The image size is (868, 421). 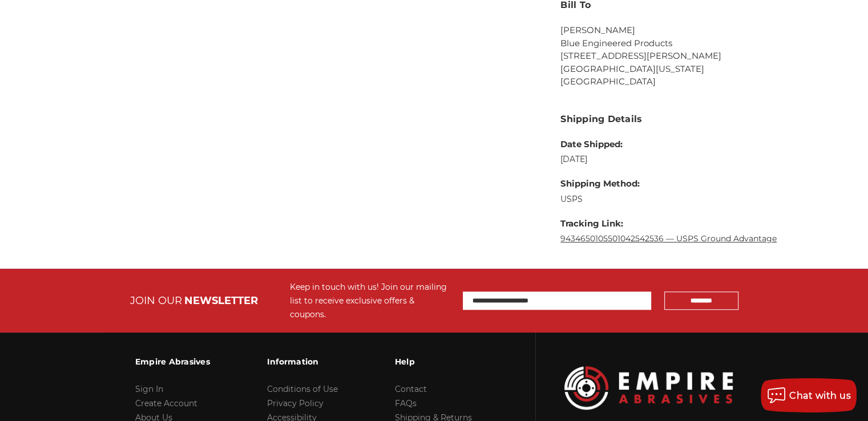 What do you see at coordinates (411, 389) in the screenshot?
I see `a: Contact` at bounding box center [411, 389].